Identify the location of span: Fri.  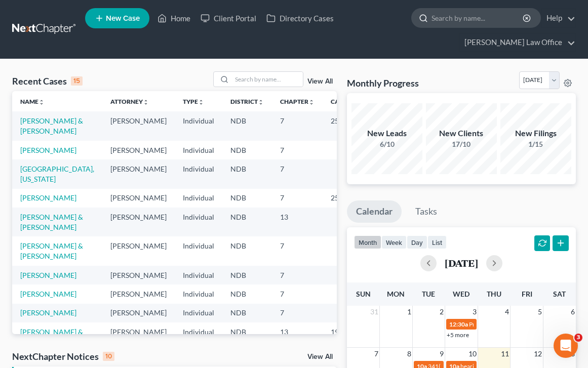
(526, 294).